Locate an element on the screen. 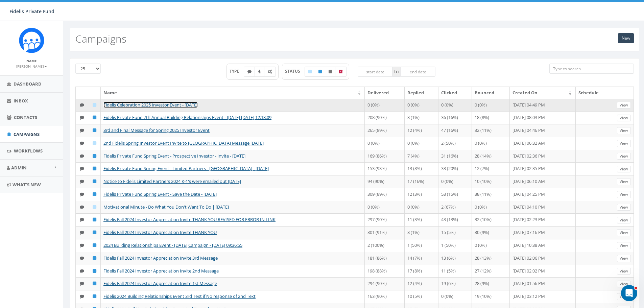 The width and height of the screenshot is (644, 308). td: 14 (7%) is located at coordinates (421, 258).